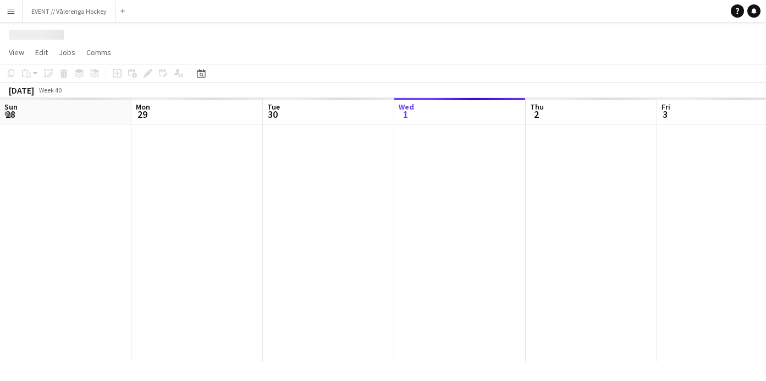  I want to click on span: Mon, so click(143, 107).